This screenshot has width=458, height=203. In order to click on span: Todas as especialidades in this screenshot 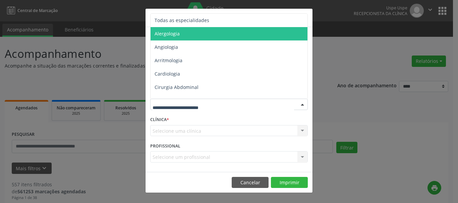, I will do `click(182, 20)`.